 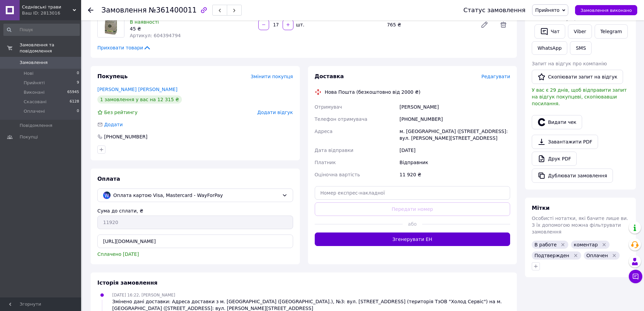 I want to click on input: Пошук, so click(x=41, y=30).